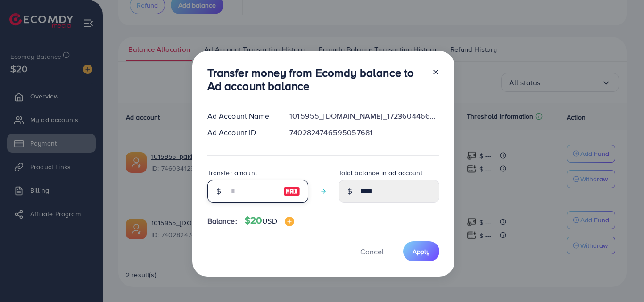 This screenshot has height=302, width=644. I want to click on span: Cancel, so click(372, 252).